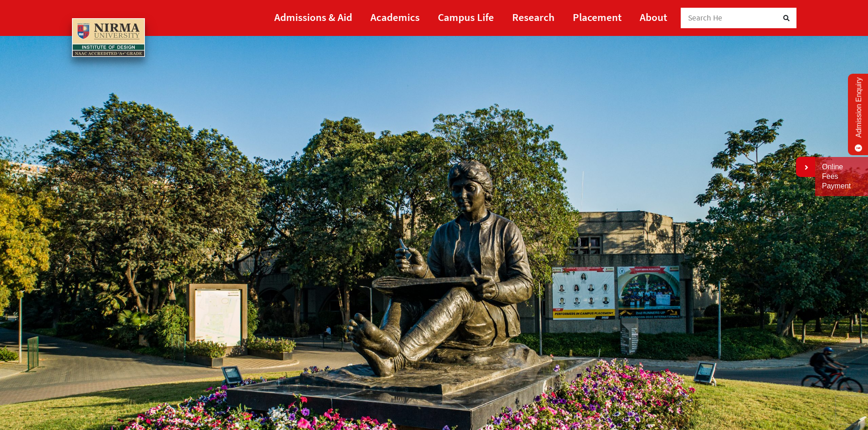  What do you see at coordinates (653, 17) in the screenshot?
I see `a: About` at bounding box center [653, 17].